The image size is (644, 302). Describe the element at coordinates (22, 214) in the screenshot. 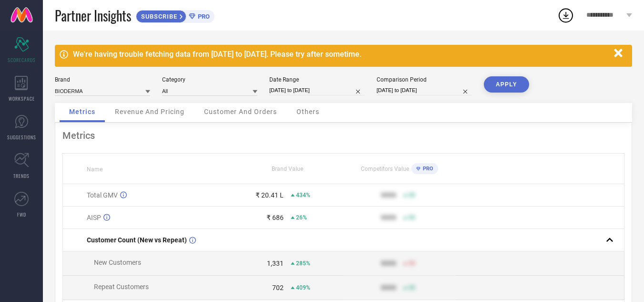

I see `span: FWD` at that location.